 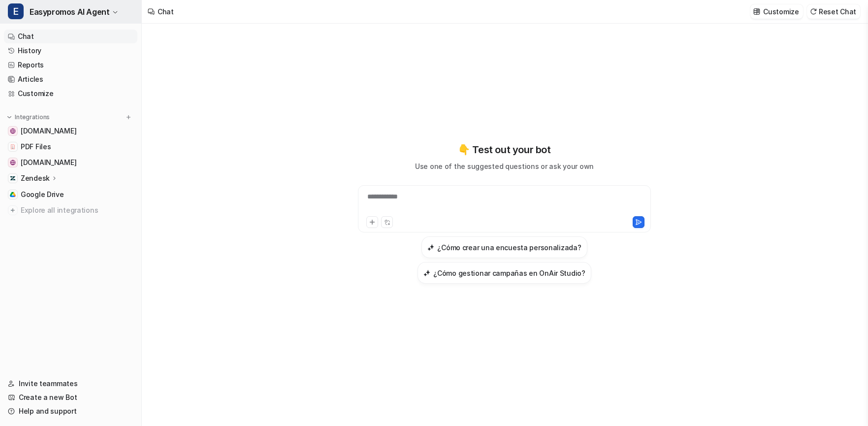 I want to click on button: Customize, so click(x=777, y=11).